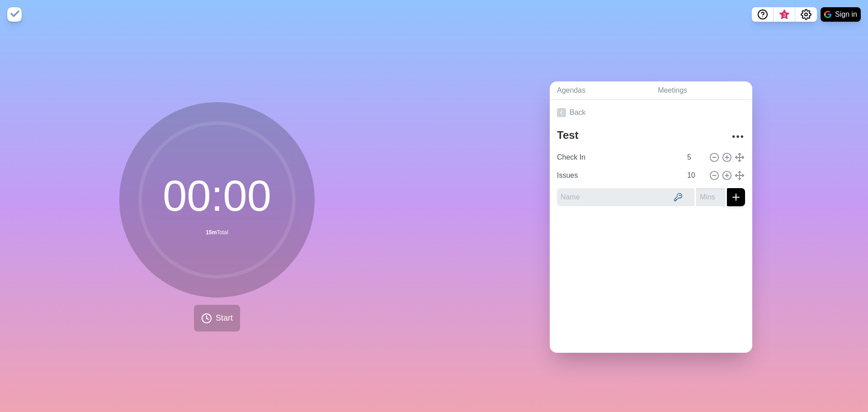 The height and width of the screenshot is (412, 868). Describe the element at coordinates (224, 317) in the screenshot. I see `span: Start` at that location.